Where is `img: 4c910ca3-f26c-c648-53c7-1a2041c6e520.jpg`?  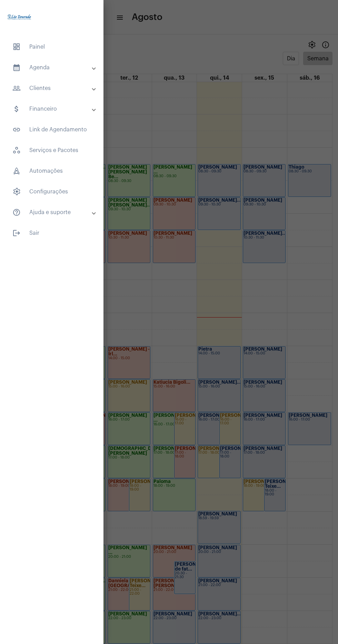 img: 4c910ca3-f26c-c648-53c7-1a2041c6e520.jpg is located at coordinates (19, 17).